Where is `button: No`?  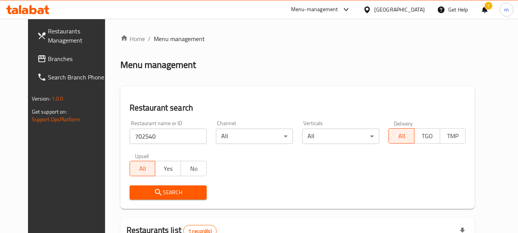
button: No is located at coordinates (194, 168).